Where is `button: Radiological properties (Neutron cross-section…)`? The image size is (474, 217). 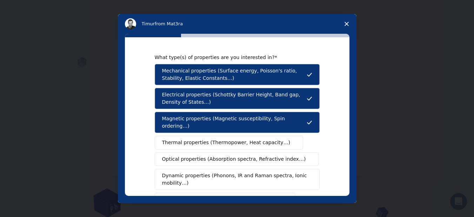
button: Radiological properties (Neutron cross-section…) is located at coordinates (225, 199).